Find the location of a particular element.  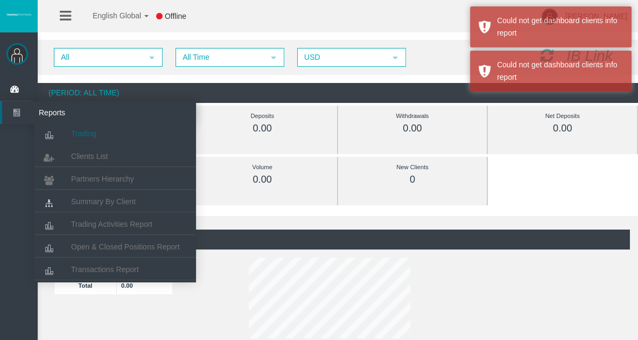

a: Reports is located at coordinates (99, 112).